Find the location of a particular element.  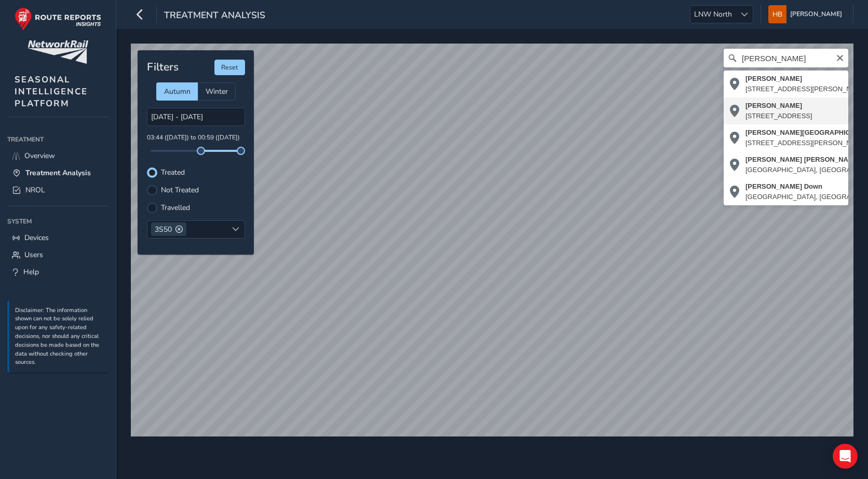

h4: Filters is located at coordinates (163, 67).